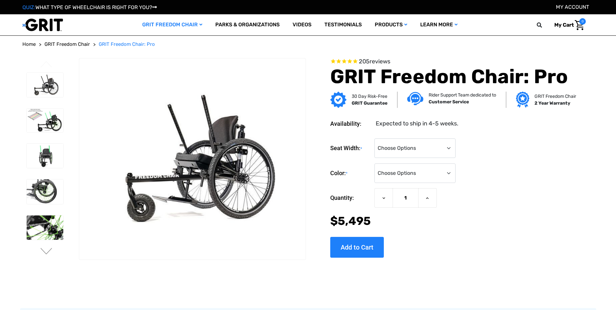 The height and width of the screenshot is (310, 616). What do you see at coordinates (564, 25) in the screenshot?
I see `span: My Cart` at bounding box center [564, 25].